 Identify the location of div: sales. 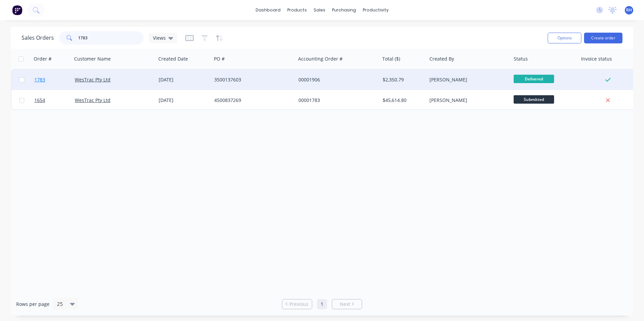
(319, 10).